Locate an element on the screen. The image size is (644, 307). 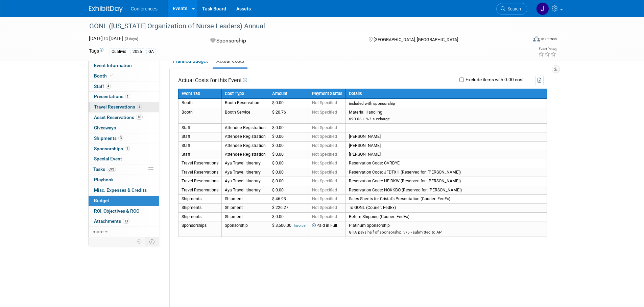
td: Sales Sheets for Cristal's Presentation (Courier: FedEx) is located at coordinates (445, 199).